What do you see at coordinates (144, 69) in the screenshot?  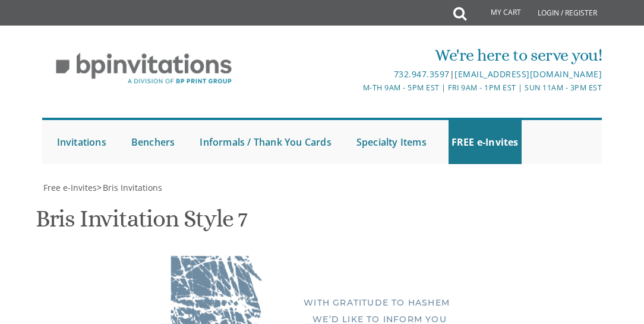 I see `img: BP Invitation Loft` at bounding box center [144, 69].